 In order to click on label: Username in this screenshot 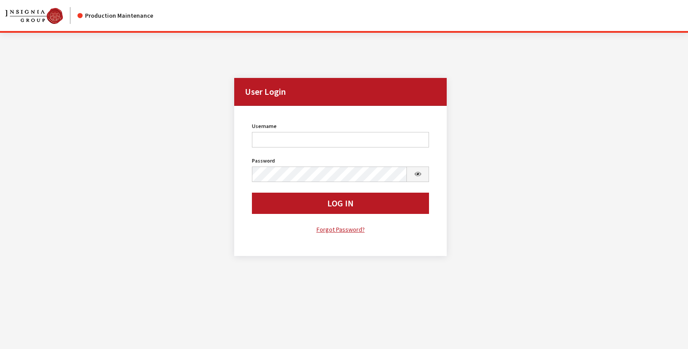, I will do `click(264, 126)`.